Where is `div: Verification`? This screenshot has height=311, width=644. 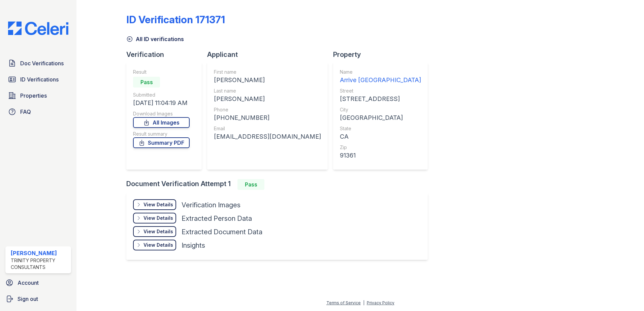
div: Verification is located at coordinates (167, 55).